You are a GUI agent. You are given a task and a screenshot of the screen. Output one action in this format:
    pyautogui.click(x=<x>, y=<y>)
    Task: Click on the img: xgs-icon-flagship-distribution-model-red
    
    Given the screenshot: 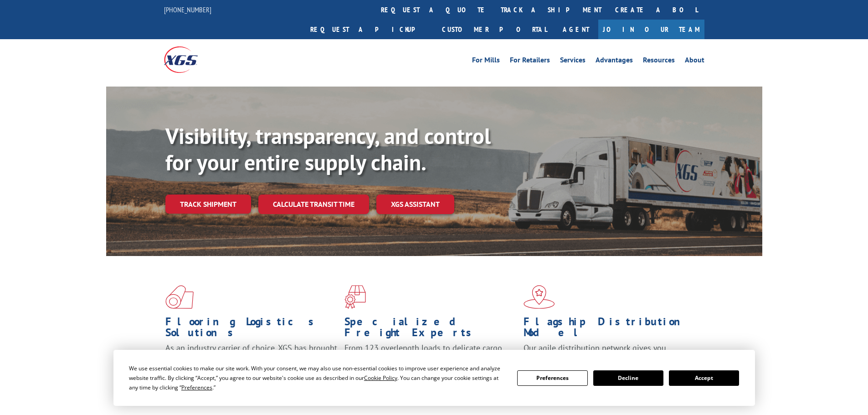 What is the action you would take?
    pyautogui.click(x=539, y=297)
    